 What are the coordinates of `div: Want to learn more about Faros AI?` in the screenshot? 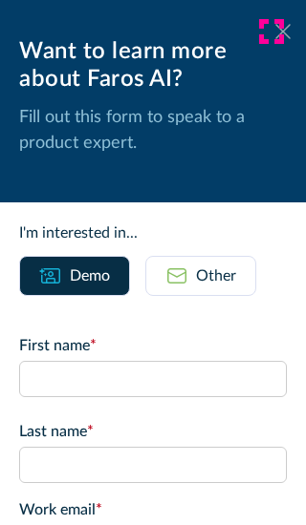 It's located at (153, 66).